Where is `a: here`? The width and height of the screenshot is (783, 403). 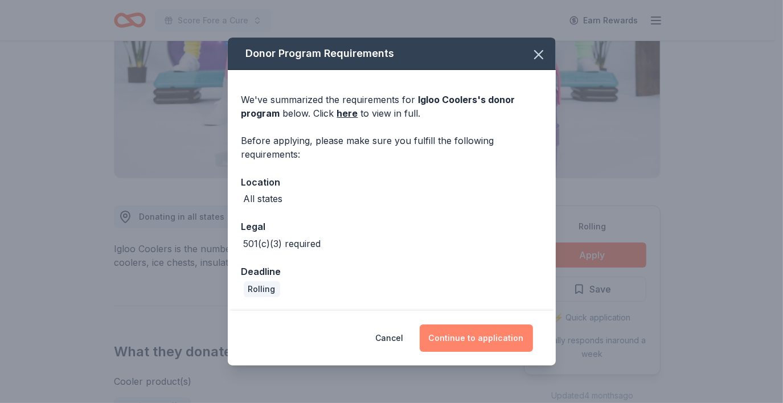
a: here is located at coordinates (347, 113).